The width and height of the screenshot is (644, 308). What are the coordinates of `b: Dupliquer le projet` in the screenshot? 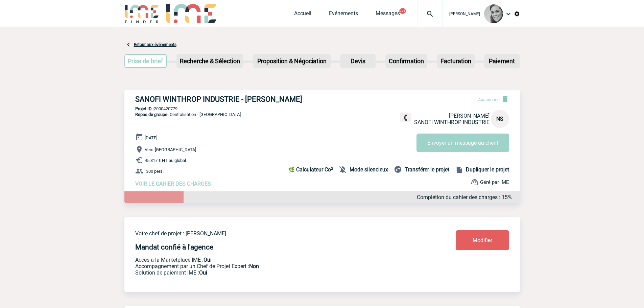 It's located at (488, 170).